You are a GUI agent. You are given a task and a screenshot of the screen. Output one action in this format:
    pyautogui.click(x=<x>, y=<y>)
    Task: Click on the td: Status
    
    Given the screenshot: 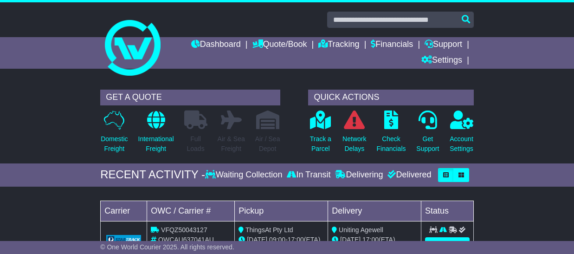 What is the action you would take?
    pyautogui.click(x=447, y=211)
    